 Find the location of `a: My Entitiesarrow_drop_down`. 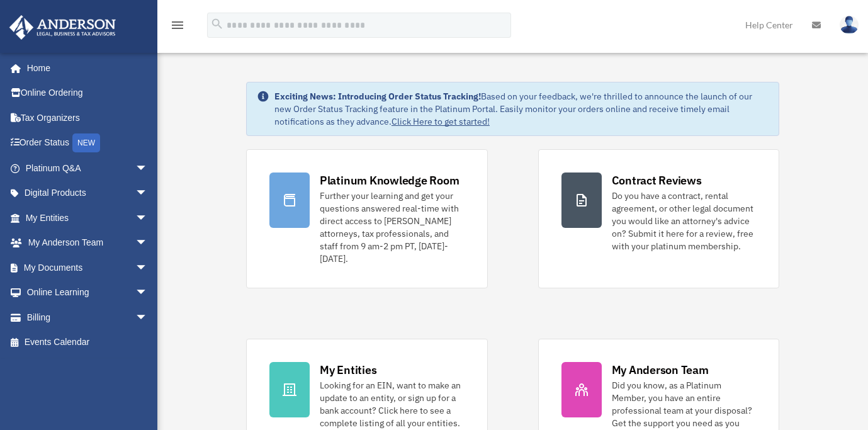

a: My Entitiesarrow_drop_down is located at coordinates (88, 218).